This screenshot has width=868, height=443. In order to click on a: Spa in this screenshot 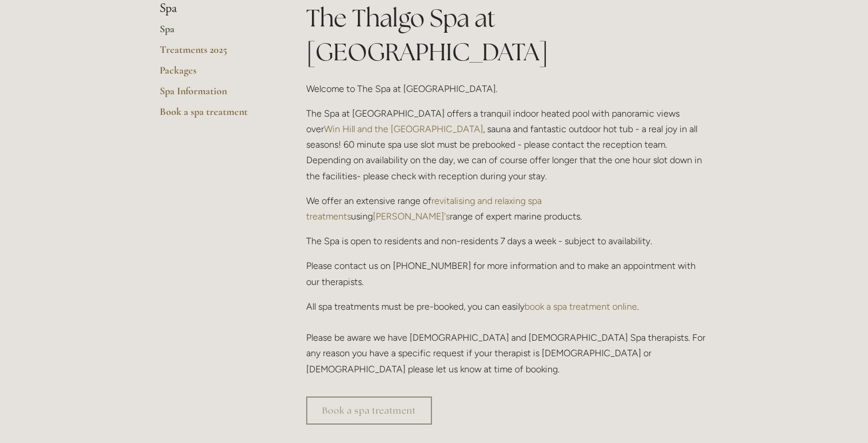, I will do `click(214, 33)`.